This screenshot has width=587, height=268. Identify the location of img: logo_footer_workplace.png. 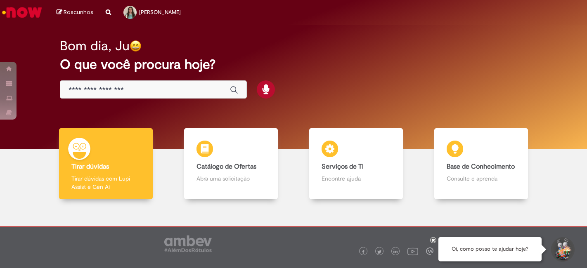
(430, 251).